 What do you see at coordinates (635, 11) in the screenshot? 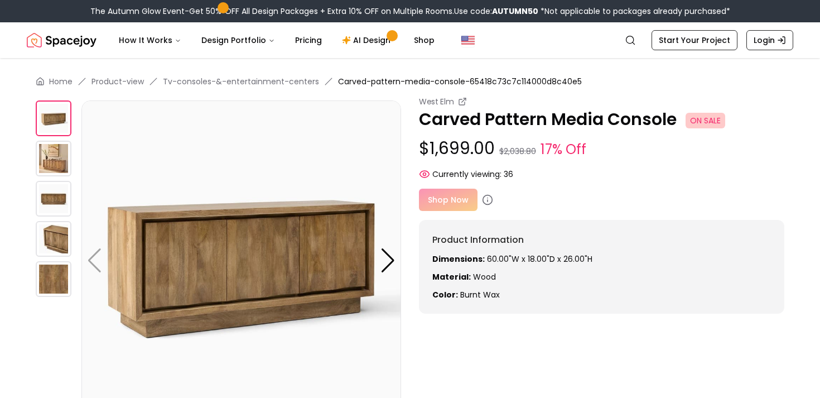
I see `span: *Not applicable to packages already purchased*` at bounding box center [635, 11].